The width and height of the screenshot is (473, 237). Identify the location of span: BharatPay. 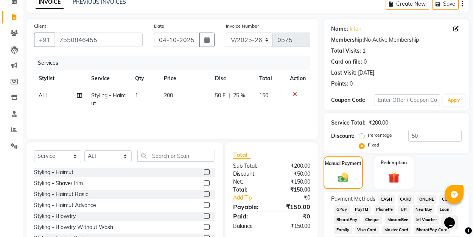
(347, 220).